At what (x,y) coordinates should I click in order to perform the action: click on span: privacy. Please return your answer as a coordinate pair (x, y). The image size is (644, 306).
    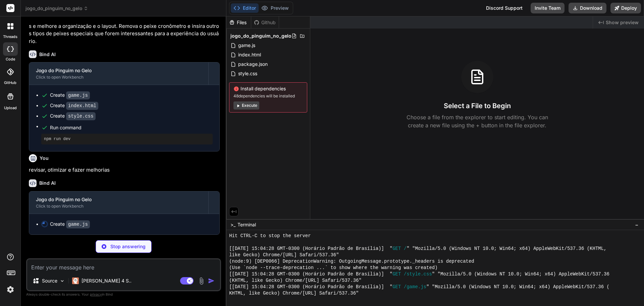
    Looking at the image, I should click on (96, 294).